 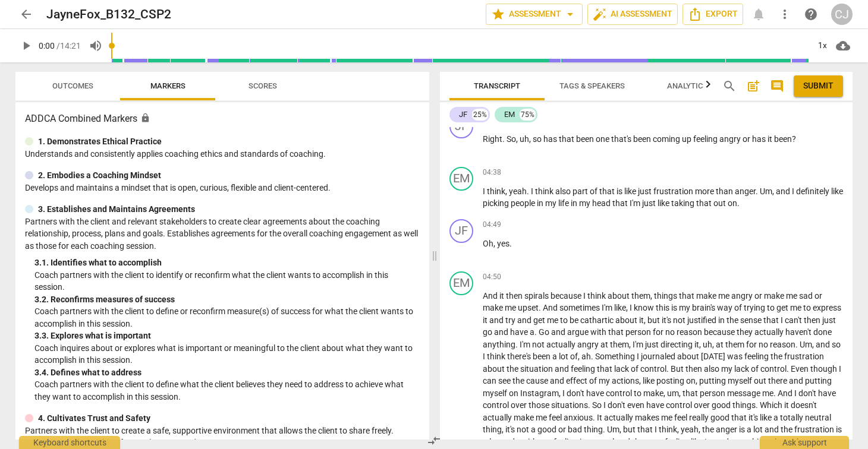 What do you see at coordinates (777, 86) in the screenshot?
I see `button: Show/Hide comments` at bounding box center [777, 86].